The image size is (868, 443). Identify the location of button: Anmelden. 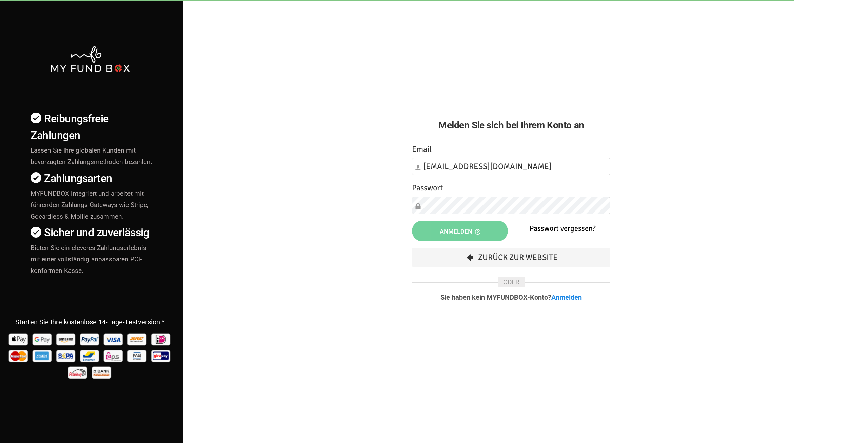
(460, 231).